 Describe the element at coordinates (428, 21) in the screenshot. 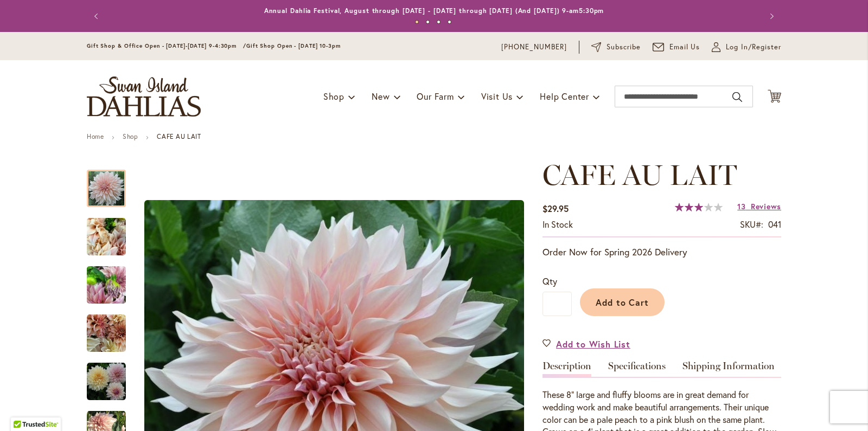

I see `button: 2 of 4` at that location.